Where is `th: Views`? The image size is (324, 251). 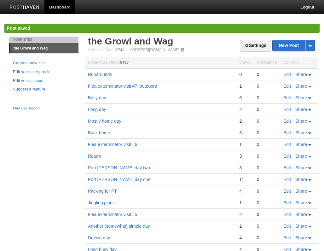 th: Views is located at coordinates (244, 63).